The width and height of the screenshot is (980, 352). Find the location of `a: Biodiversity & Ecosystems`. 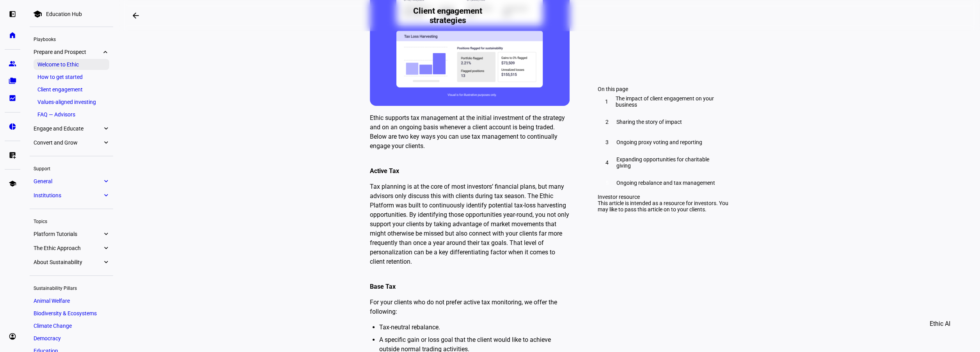

a: Biodiversity & Ecosystems is located at coordinates (72, 313).